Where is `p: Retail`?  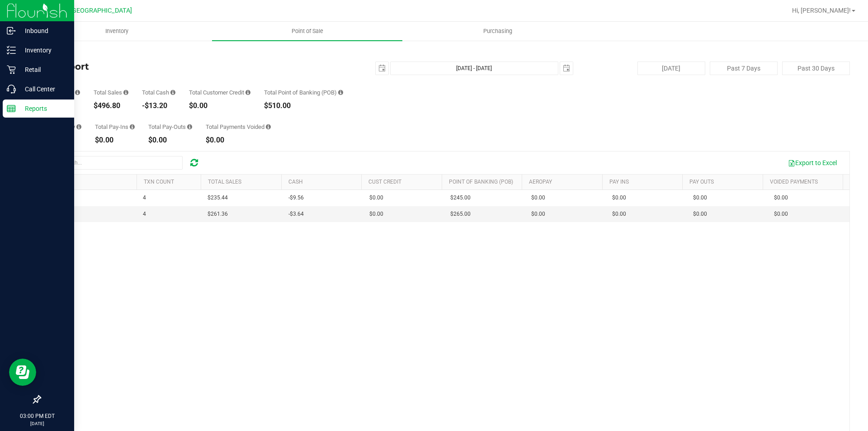
p: Retail is located at coordinates (43, 69).